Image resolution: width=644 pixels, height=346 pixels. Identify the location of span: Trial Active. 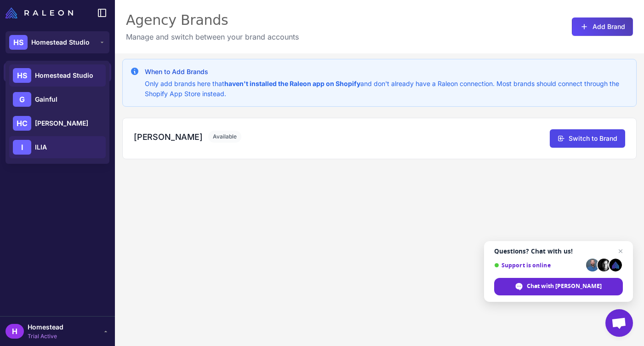
(45, 336).